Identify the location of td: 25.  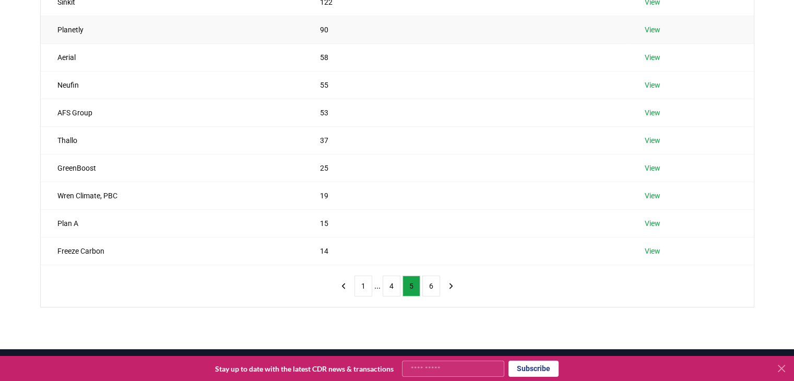
(465, 168).